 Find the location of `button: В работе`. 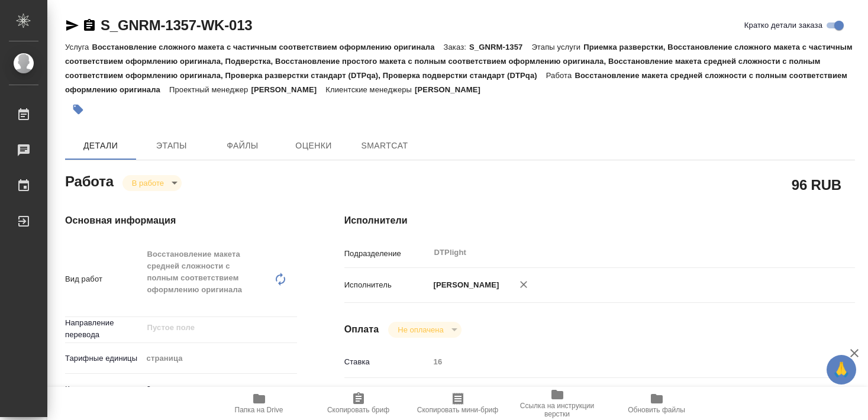

button: В работе is located at coordinates (148, 183).